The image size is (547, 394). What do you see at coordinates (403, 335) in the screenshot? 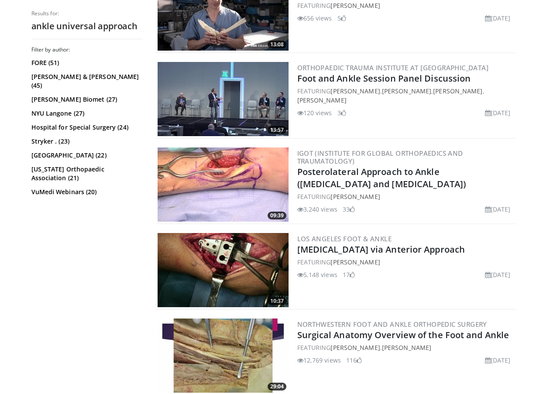
I see `a: Surgical Anatomy Overview of the Foot and Ankle` at bounding box center [403, 335].